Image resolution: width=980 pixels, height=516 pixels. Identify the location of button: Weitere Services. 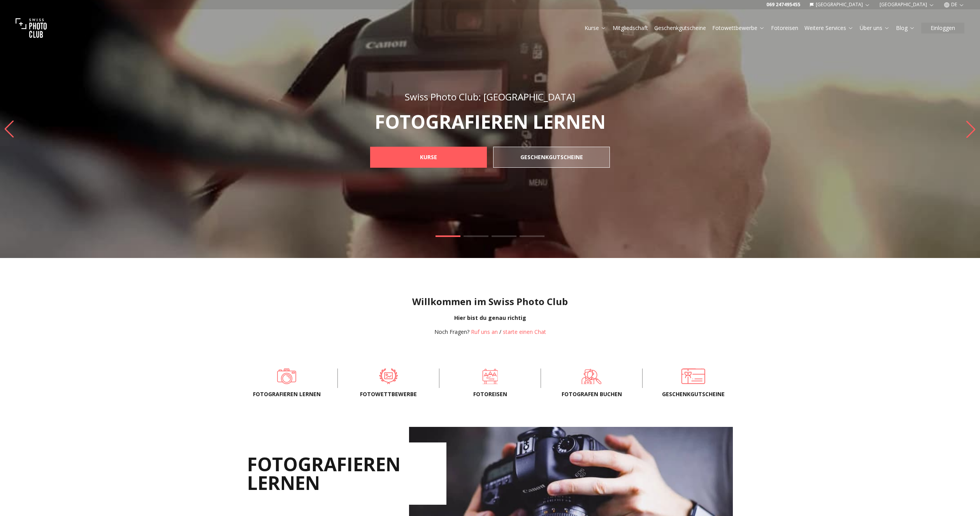
(829, 28).